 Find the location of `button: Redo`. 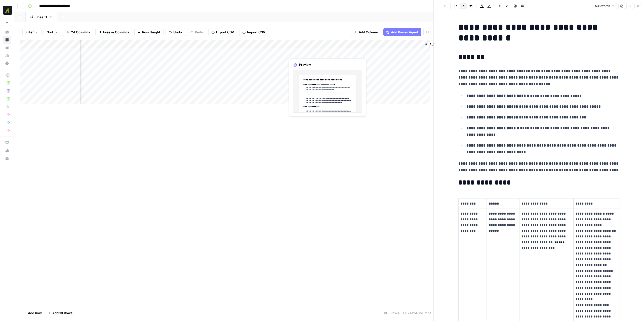

button: Redo is located at coordinates (197, 32).